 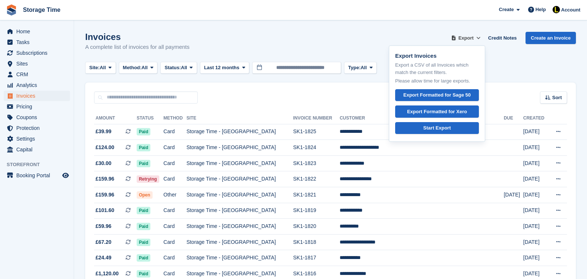 I want to click on span: Analytics, so click(x=38, y=85).